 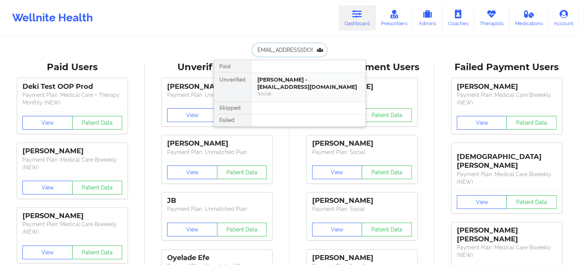 What do you see at coordinates (217, 67) in the screenshot?
I see `div: Unverified Users` at bounding box center [217, 67].